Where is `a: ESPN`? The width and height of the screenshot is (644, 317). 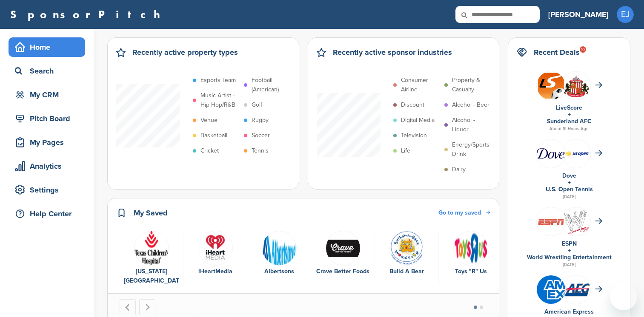 a: ESPN is located at coordinates (569, 243).